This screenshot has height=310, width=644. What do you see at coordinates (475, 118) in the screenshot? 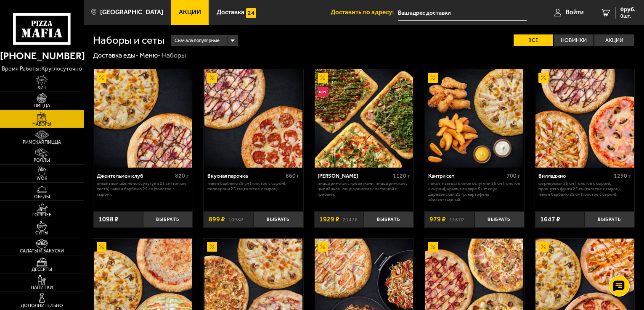
I see `img: Кантри сет` at bounding box center [475, 118].